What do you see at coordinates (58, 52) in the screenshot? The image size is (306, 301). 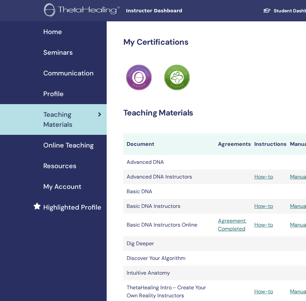 I see `span: Seminars` at bounding box center [58, 52].